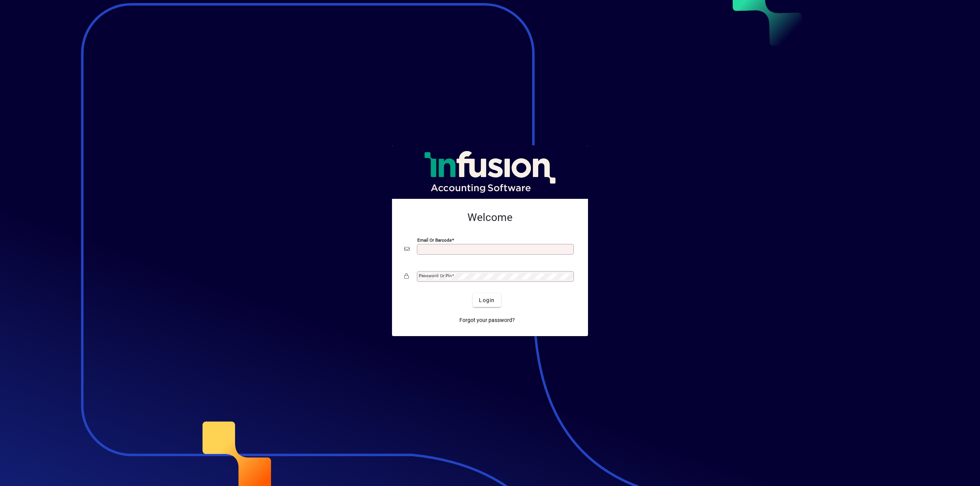  I want to click on mat-label: Password or Pin, so click(435, 276).